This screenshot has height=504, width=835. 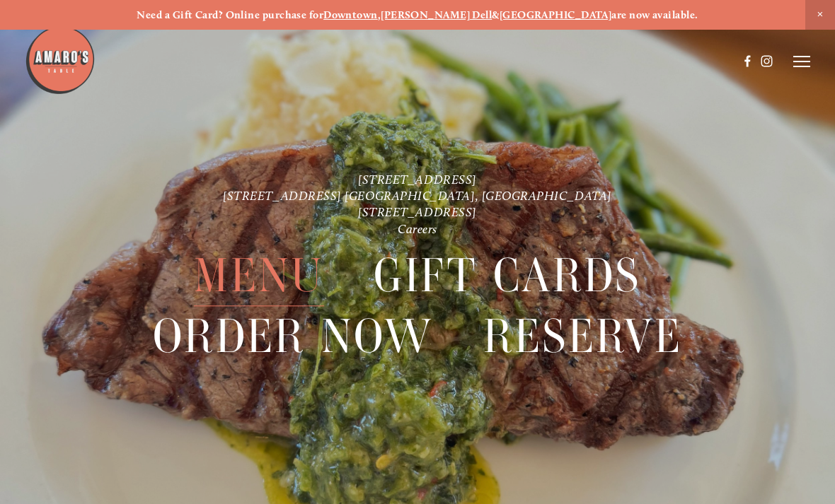 I want to click on a: Careers, so click(x=417, y=228).